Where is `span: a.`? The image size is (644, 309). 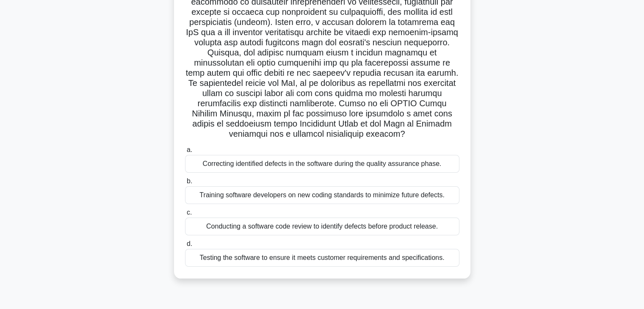 span: a. is located at coordinates (189, 149).